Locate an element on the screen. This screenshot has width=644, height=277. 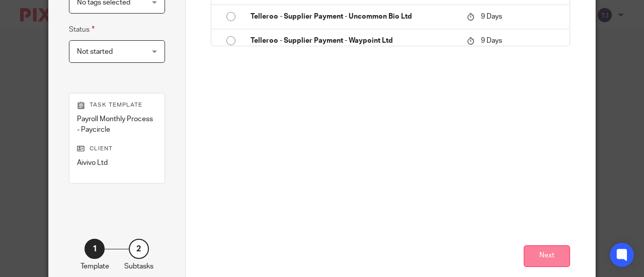
p: Aivivo Ltd is located at coordinates (117, 163).